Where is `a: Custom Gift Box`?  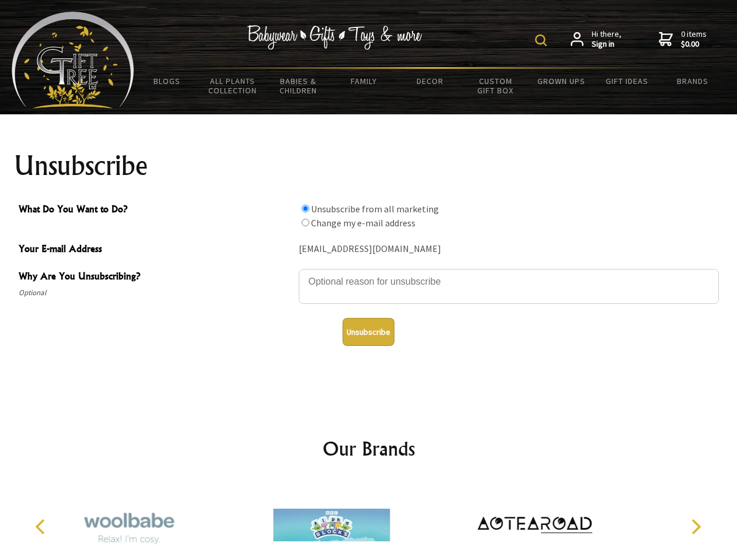 a: Custom Gift Box is located at coordinates (495, 86).